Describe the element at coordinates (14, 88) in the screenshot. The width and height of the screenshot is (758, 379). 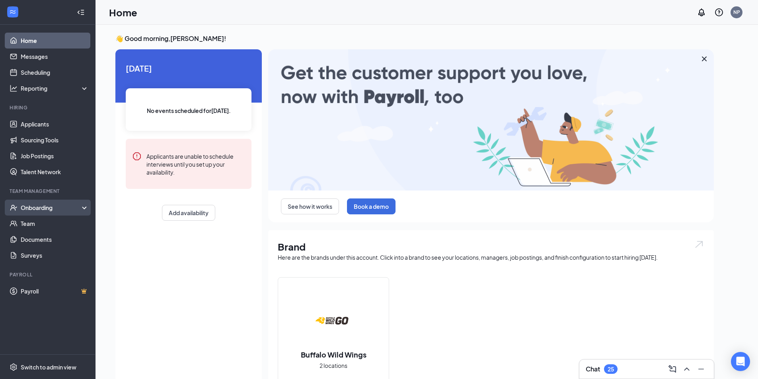
I see `svg: Analysis` at that location.